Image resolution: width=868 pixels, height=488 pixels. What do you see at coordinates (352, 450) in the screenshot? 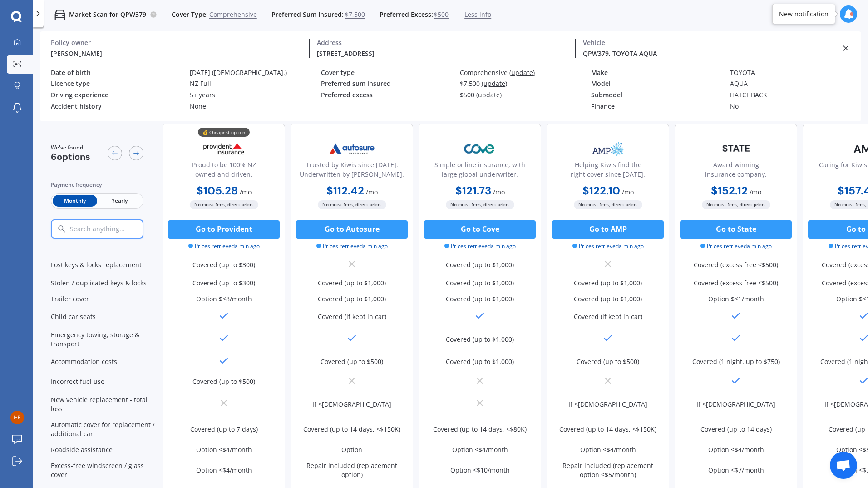
I see `div: Option` at bounding box center [352, 450].